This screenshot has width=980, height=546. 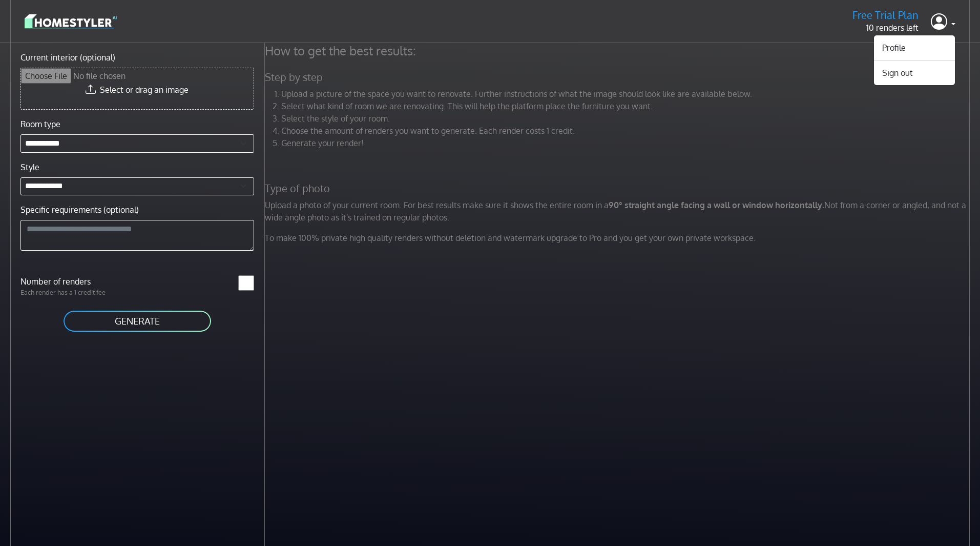 I want to click on h5: Free Trial Plan, so click(x=886, y=15).